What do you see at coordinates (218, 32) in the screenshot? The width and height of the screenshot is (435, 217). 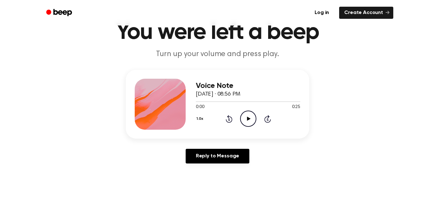 I see `h1: You were left a beep` at bounding box center [218, 32].